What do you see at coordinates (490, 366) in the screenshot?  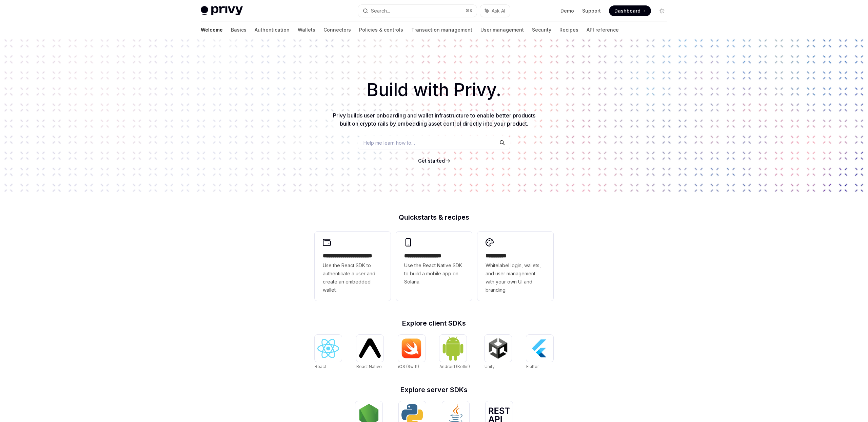 I see `span: Unity` at bounding box center [490, 366].